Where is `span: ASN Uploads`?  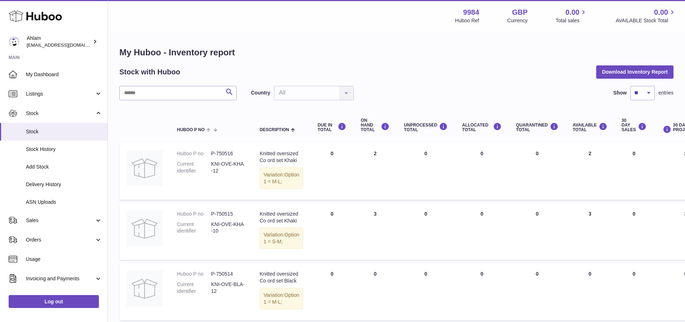
span: ASN Uploads is located at coordinates (64, 202).